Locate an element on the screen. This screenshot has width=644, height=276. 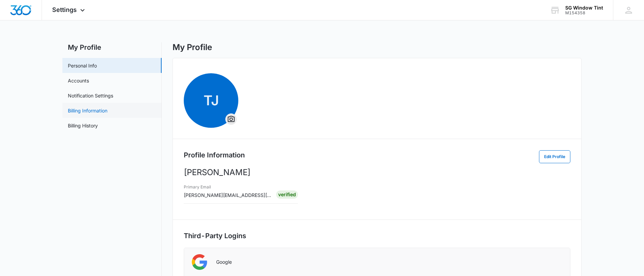
h1: My Profile is located at coordinates (192, 47).